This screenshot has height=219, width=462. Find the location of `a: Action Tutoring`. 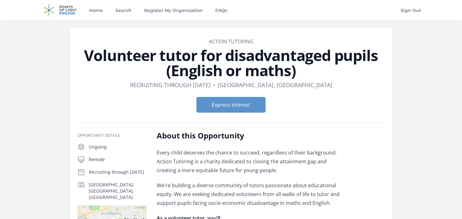

a: Action Tutoring is located at coordinates (231, 42).